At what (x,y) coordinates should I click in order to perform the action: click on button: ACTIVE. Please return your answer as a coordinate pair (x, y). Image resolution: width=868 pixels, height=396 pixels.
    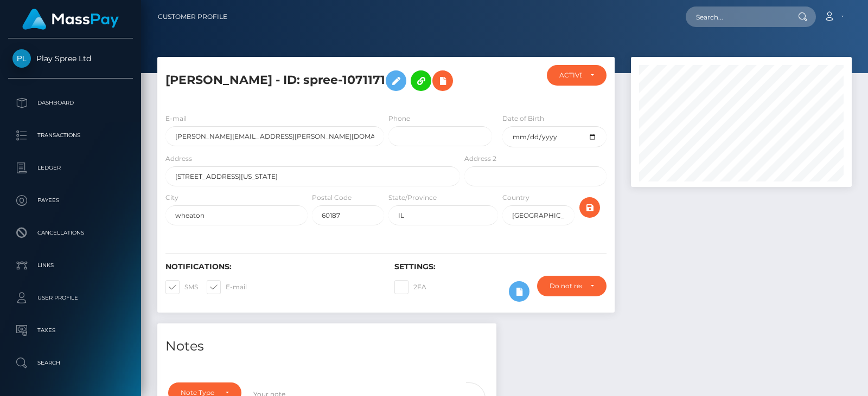
    Looking at the image, I should click on (577, 75).